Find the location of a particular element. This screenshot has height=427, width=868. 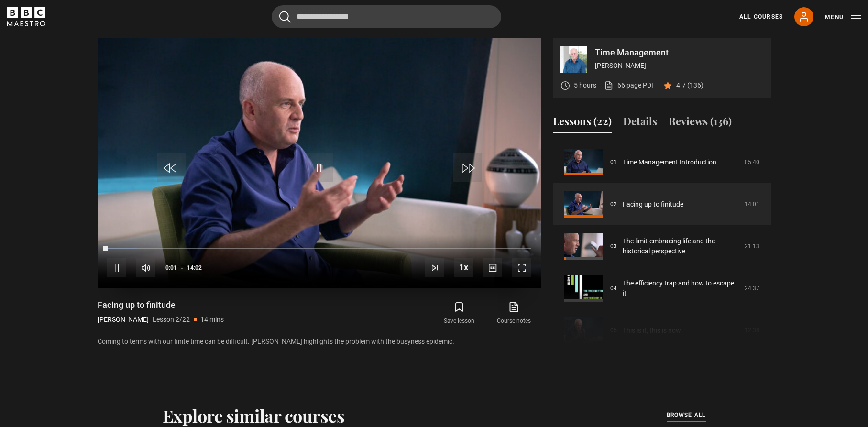

div: Progress Bar is located at coordinates (319, 248).